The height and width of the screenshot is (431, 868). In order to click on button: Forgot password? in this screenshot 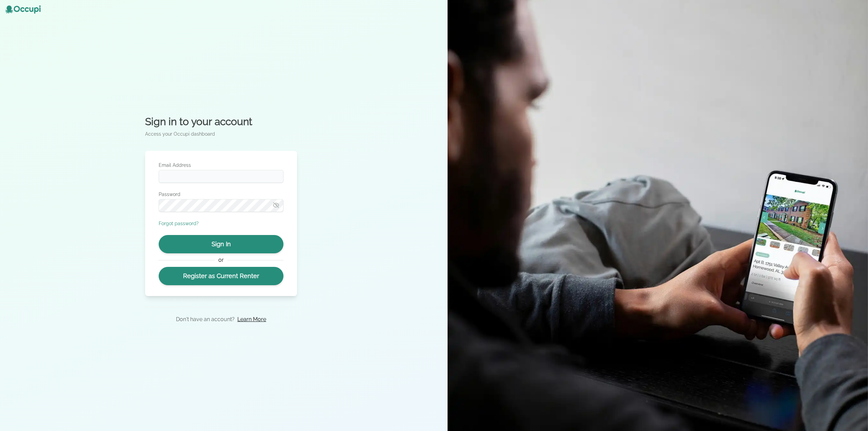, I will do `click(179, 224)`.